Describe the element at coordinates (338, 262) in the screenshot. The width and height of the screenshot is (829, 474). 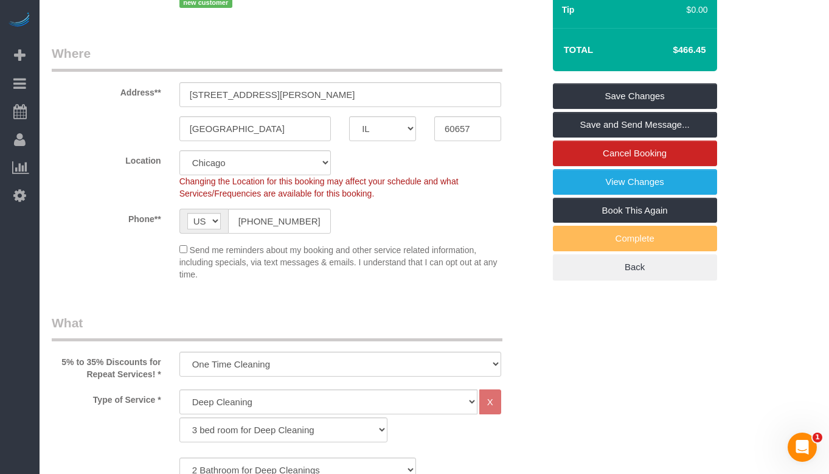
I see `span: Send me reminders about my booking and other service related information, including specials, via...` at that location.